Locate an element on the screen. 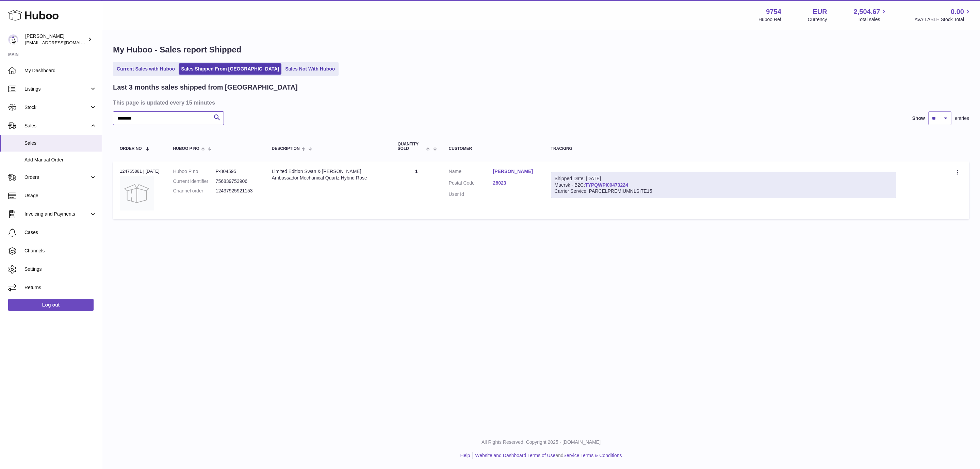 The width and height of the screenshot is (980, 469). div: Currency is located at coordinates (818, 20).